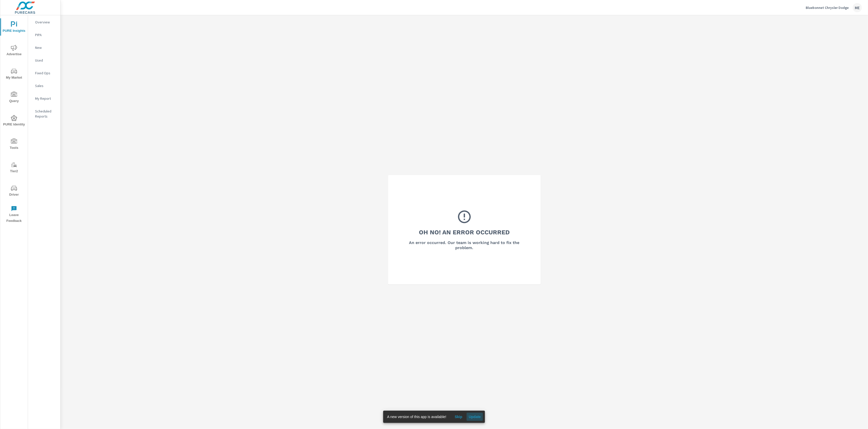  I want to click on span: PURE Identity, so click(14, 121).